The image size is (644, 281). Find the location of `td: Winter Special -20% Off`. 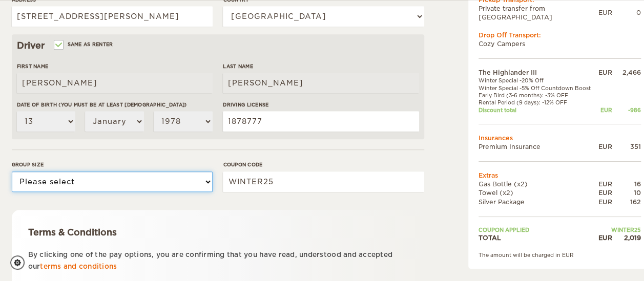

td: Winter Special -20% Off is located at coordinates (537, 80).